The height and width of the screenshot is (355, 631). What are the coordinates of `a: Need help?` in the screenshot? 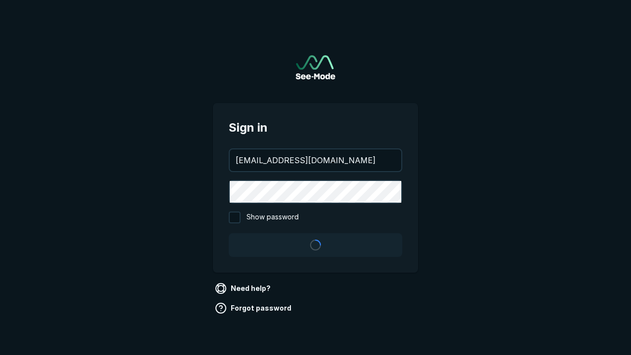 It's located at (244, 289).